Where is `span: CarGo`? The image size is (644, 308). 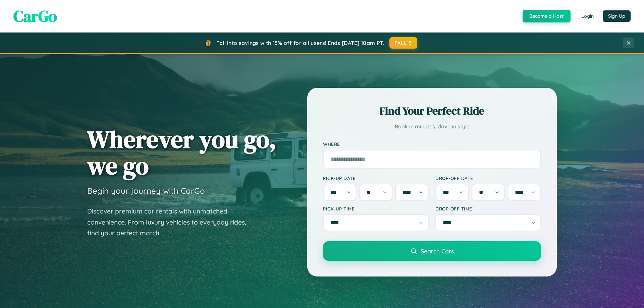
span: CarGo is located at coordinates (35, 16).